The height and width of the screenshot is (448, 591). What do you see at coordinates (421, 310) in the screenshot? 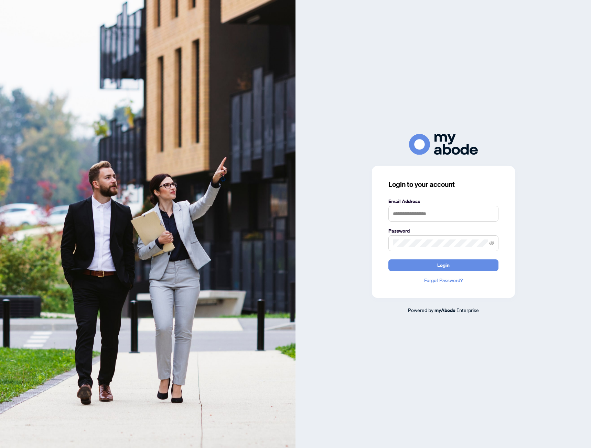
I see `span: Powered by` at bounding box center [421, 310].